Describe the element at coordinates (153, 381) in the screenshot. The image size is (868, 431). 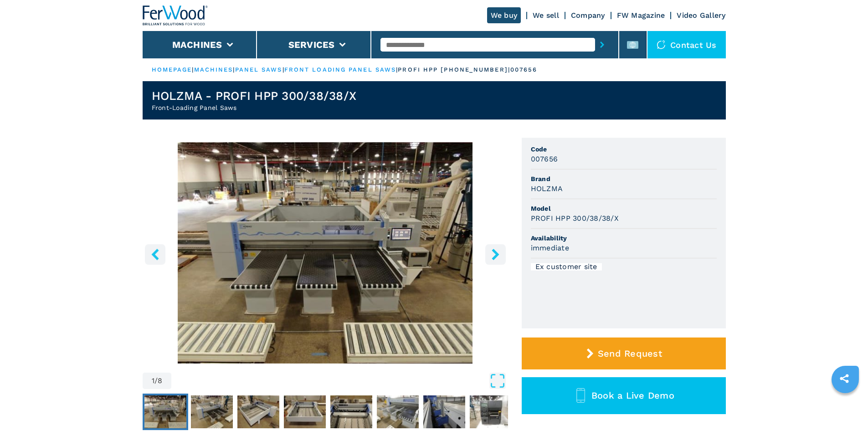
I see `span: 1` at that location.